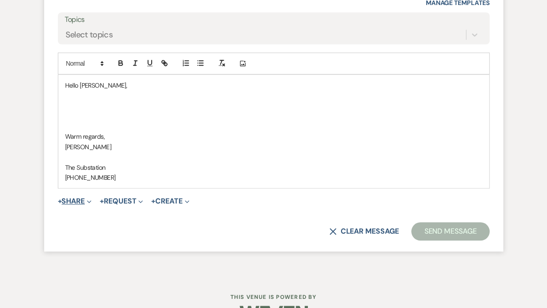  I want to click on button: Send Message, so click(450, 231).